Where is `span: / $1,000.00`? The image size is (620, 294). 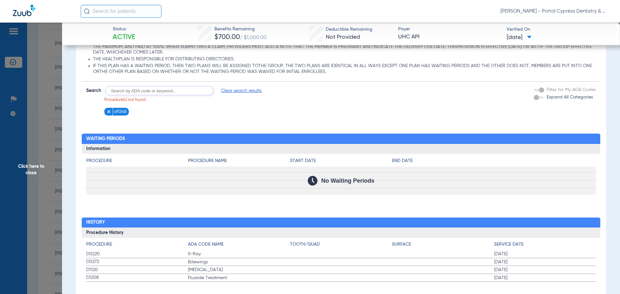 span: / $1,000.00 is located at coordinates (253, 38).